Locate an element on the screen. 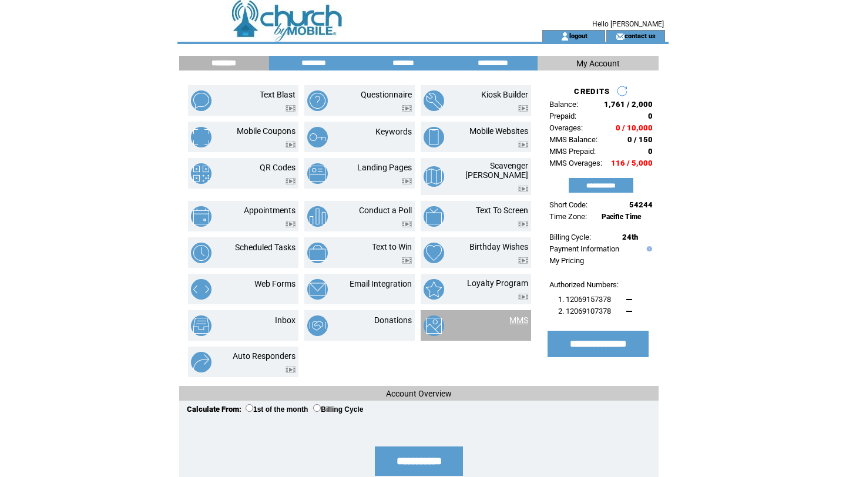  img: appointments.png is located at coordinates (201, 216).